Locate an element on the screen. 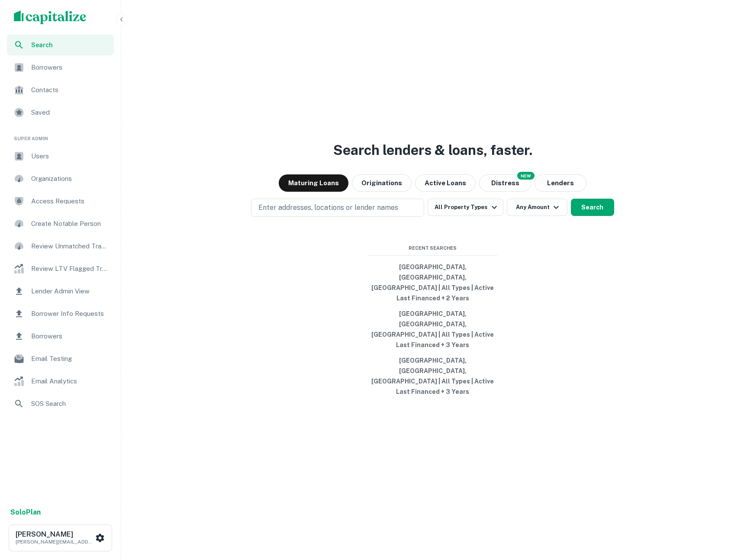 The width and height of the screenshot is (744, 560). span: Search is located at coordinates (70, 45).